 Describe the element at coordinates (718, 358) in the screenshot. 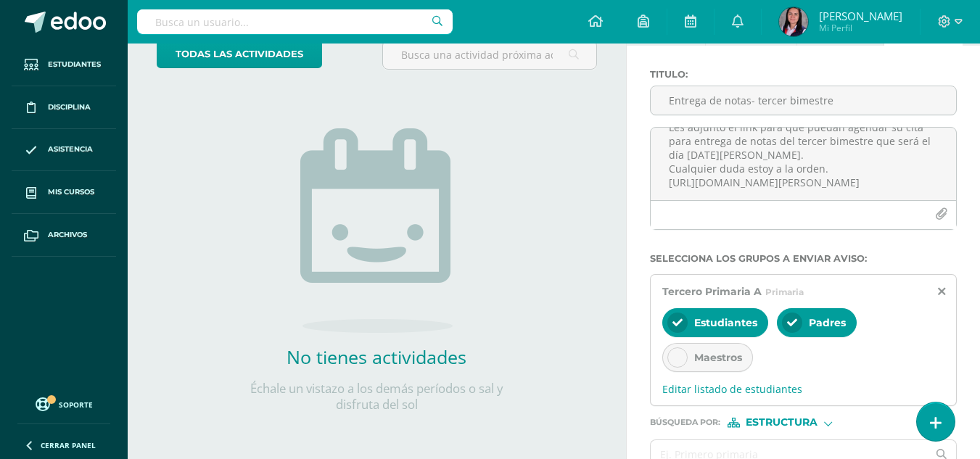

I see `span: Maestros` at that location.